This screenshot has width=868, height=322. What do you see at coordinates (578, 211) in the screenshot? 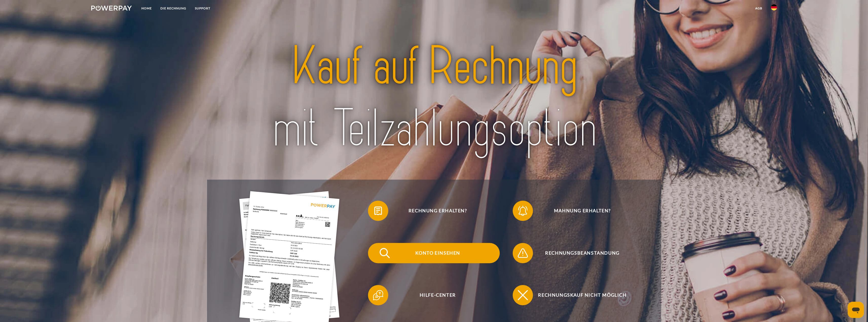
I see `a: Mahnung erhalten?` at bounding box center [578, 211].